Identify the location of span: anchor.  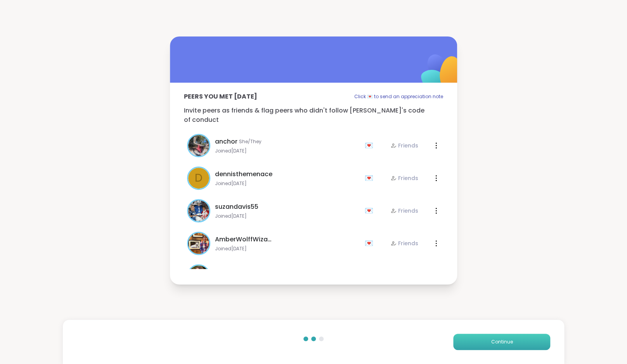
(226, 142).